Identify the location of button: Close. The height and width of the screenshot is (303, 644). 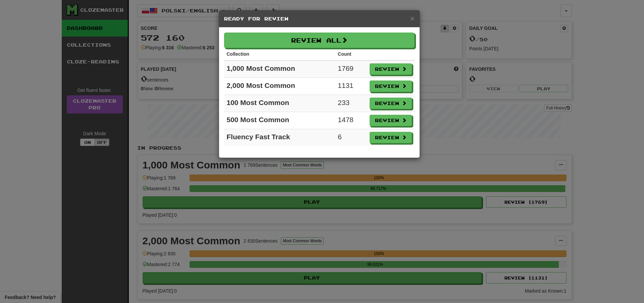
(412, 18).